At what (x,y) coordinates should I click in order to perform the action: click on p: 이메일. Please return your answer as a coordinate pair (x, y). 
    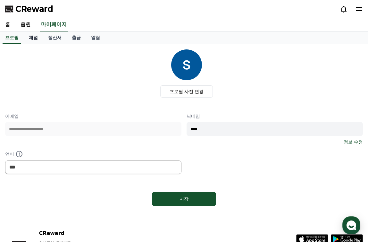
    Looking at the image, I should click on (93, 116).